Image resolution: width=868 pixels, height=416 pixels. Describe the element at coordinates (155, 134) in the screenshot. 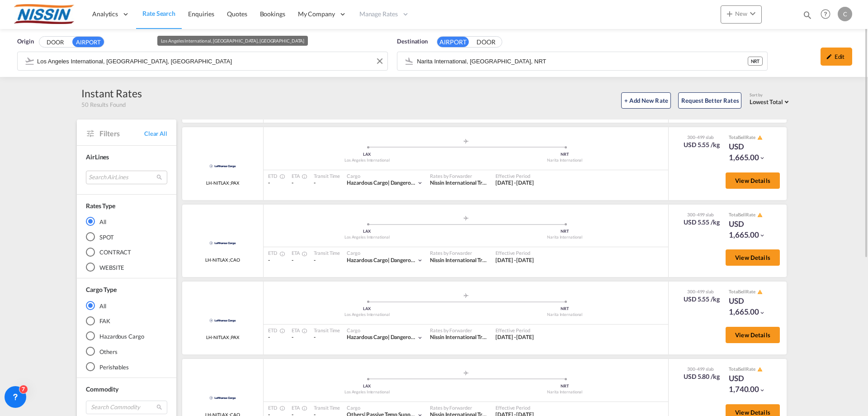

I see `span: Clear All` at that location.